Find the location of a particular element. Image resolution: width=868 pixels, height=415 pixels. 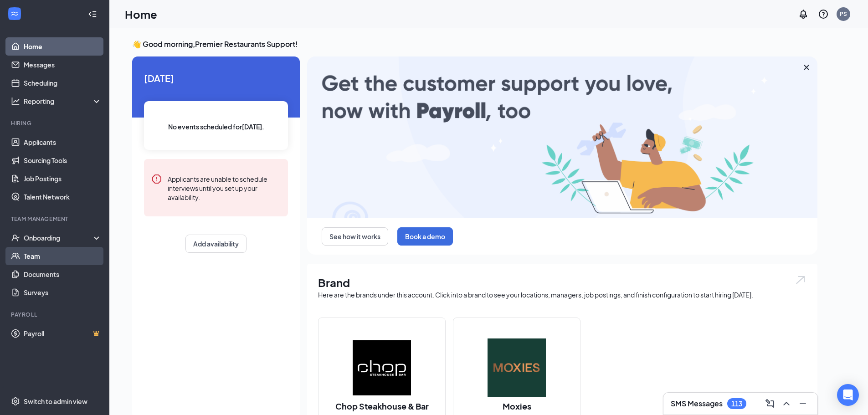

div: Payroll is located at coordinates (55, 315).